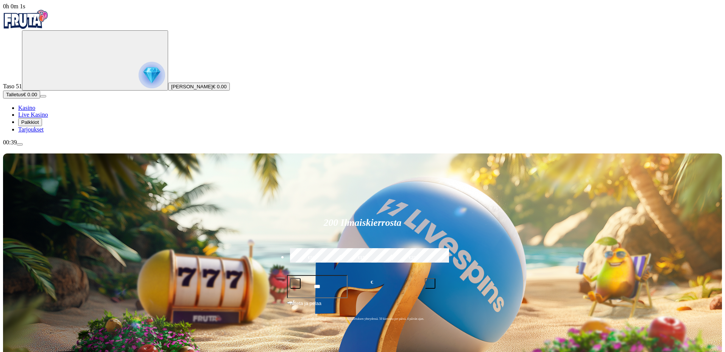  Describe the element at coordinates (95, 60) in the screenshot. I see `button: reward progress` at that location.